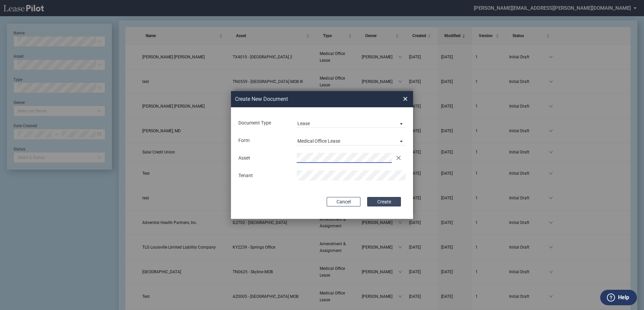  Describe the element at coordinates (351, 123) in the screenshot. I see `md-select: Document Type: Lease` at that location.